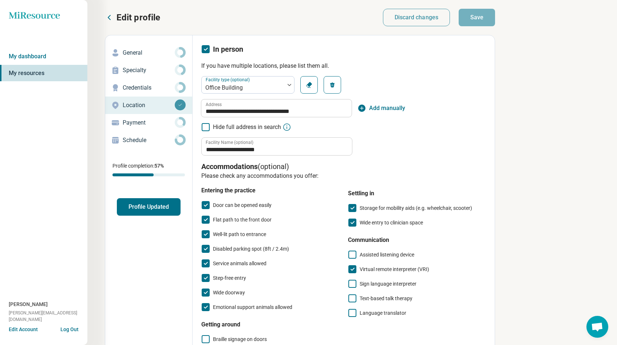  I want to click on button: Add manually, so click(381, 108).